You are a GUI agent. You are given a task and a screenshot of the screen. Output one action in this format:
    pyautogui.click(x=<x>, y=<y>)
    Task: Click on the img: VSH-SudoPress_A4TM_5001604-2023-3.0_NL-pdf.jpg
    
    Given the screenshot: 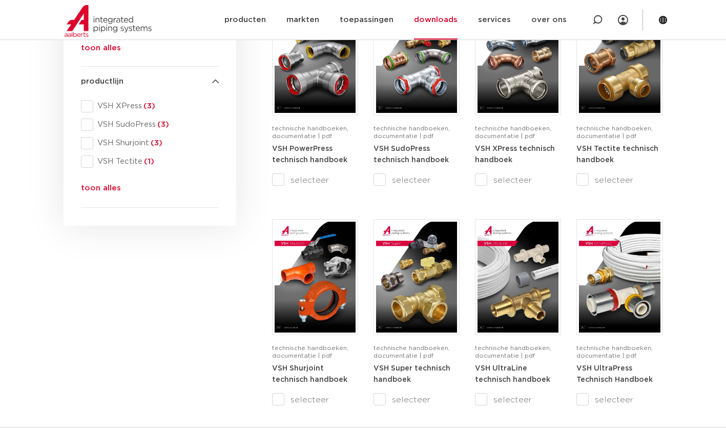 What is the action you would take?
    pyautogui.click(x=417, y=57)
    